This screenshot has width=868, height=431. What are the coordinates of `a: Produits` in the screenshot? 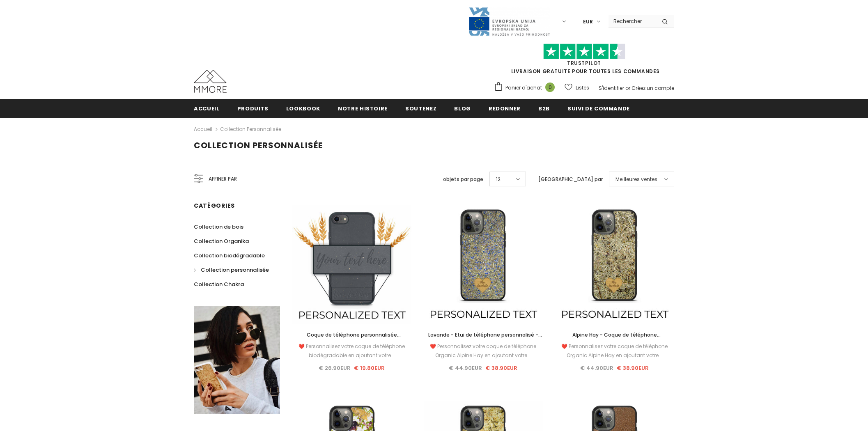 It's located at (253, 108).